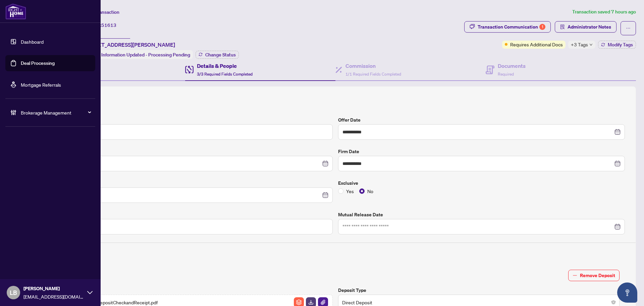 The image size is (644, 306). What do you see at coordinates (481, 152) in the screenshot?
I see `label: Firm Date` at bounding box center [481, 152].